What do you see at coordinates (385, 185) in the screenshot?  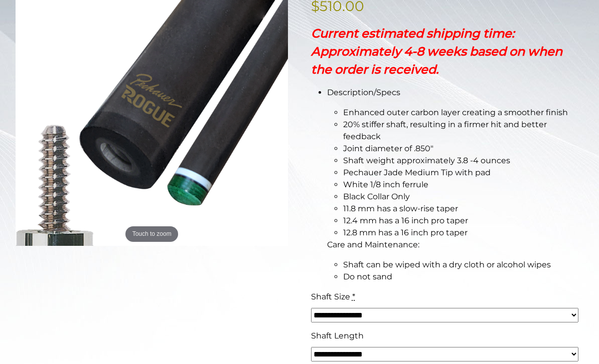 I see `span: White 1/8 inch ferrule` at bounding box center [385, 185].